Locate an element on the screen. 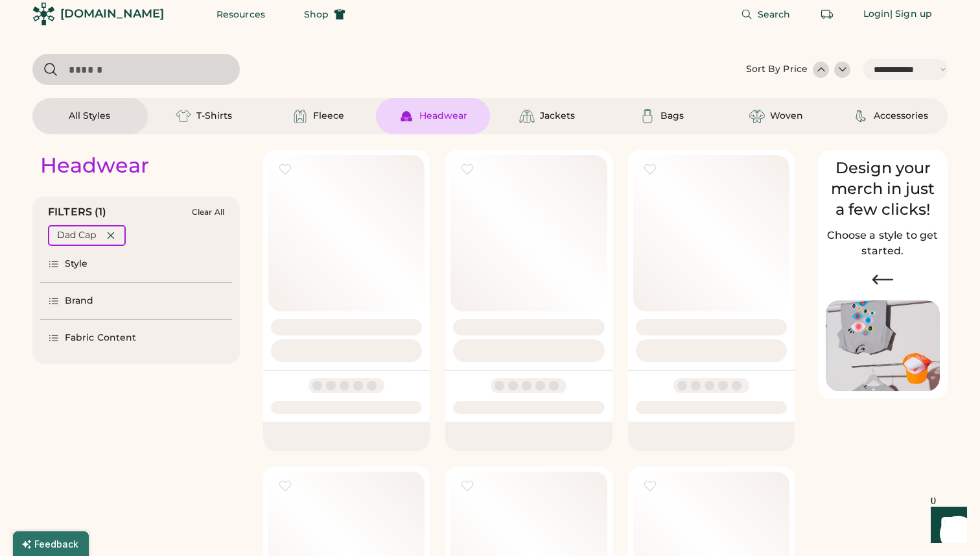 Image resolution: width=980 pixels, height=556 pixels. button: Shop is located at coordinates (325, 14).